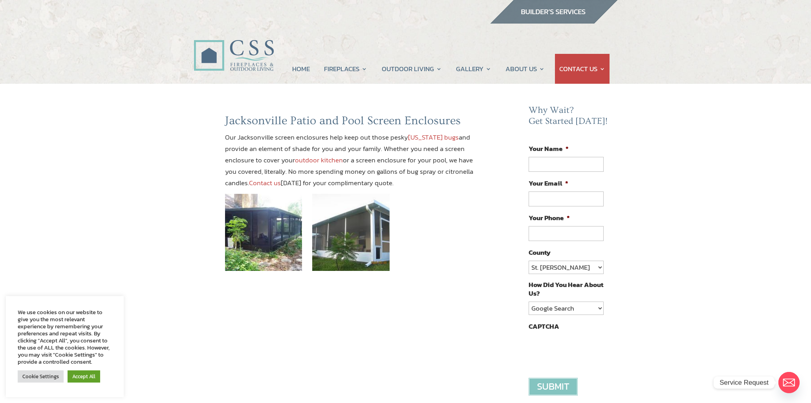  I want to click on label: Your Phone, so click(549, 218).